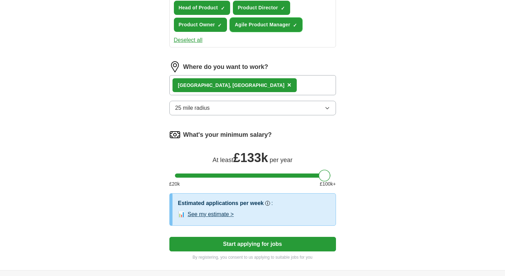 This screenshot has height=276, width=505. What do you see at coordinates (253, 258) in the screenshot?
I see `p: By registering, you consent to us applying to suitable jobs for you` at bounding box center [253, 258].